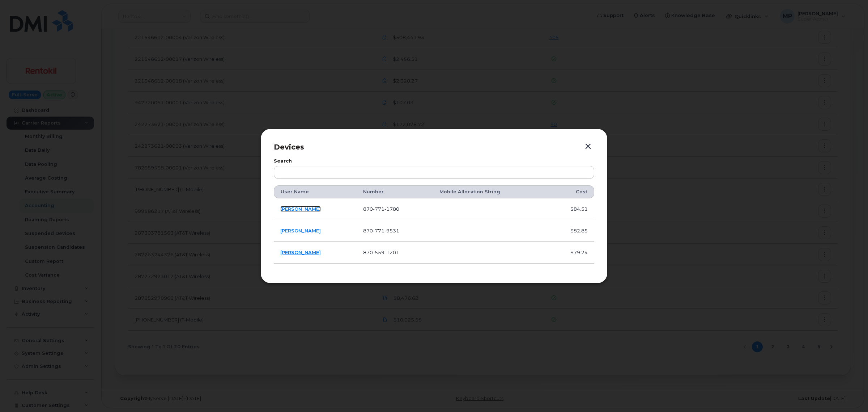  I want to click on span: 559, so click(378, 252).